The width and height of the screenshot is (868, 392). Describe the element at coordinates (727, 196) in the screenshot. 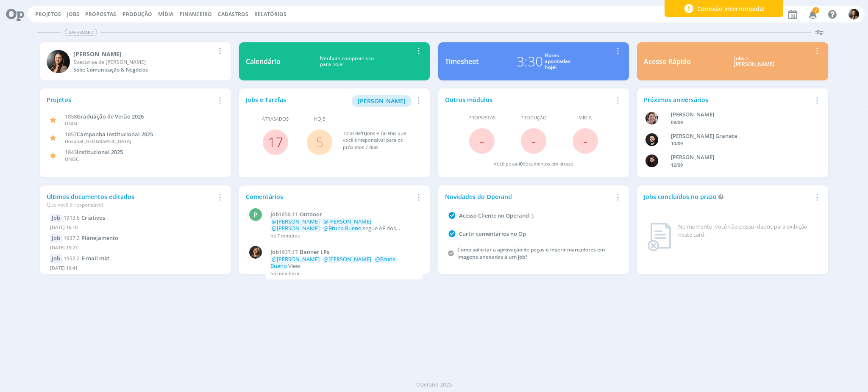

I see `div: Jobs concluídos no prazo` at that location.